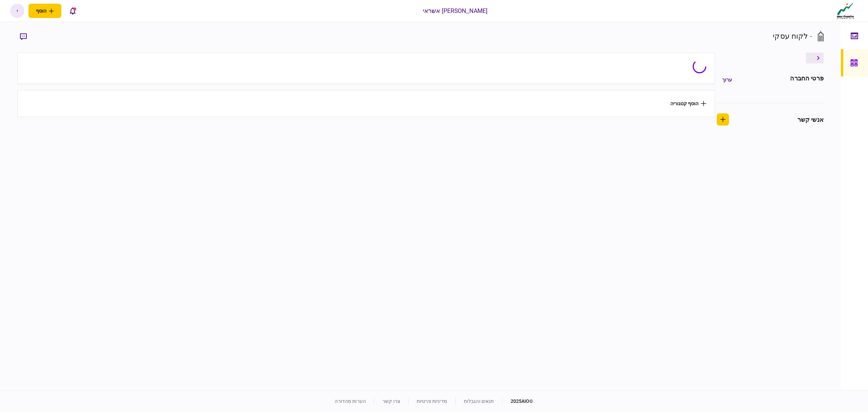  I want to click on button: י, so click(17, 10).